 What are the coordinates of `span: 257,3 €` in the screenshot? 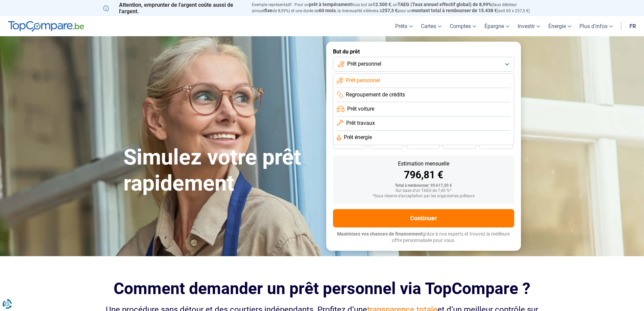 It's located at (389, 11).